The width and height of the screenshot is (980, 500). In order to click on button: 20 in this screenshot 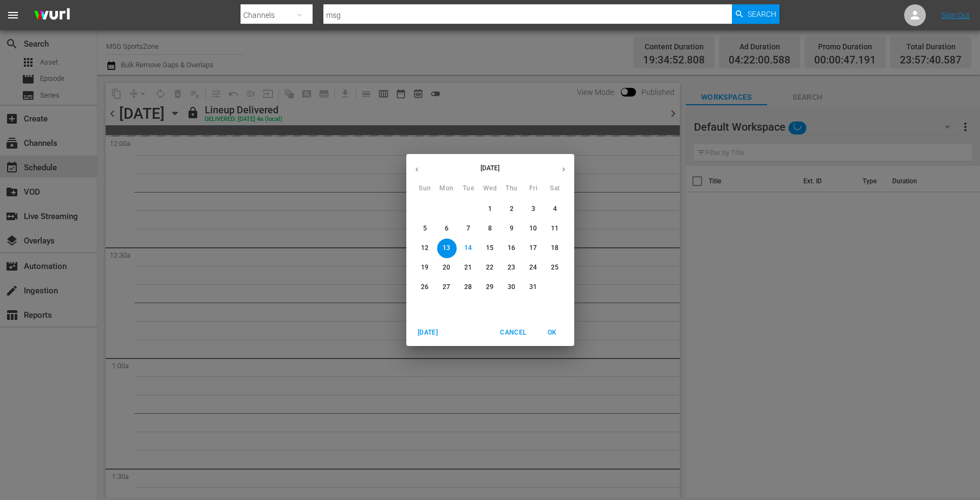, I will do `click(447, 268)`.